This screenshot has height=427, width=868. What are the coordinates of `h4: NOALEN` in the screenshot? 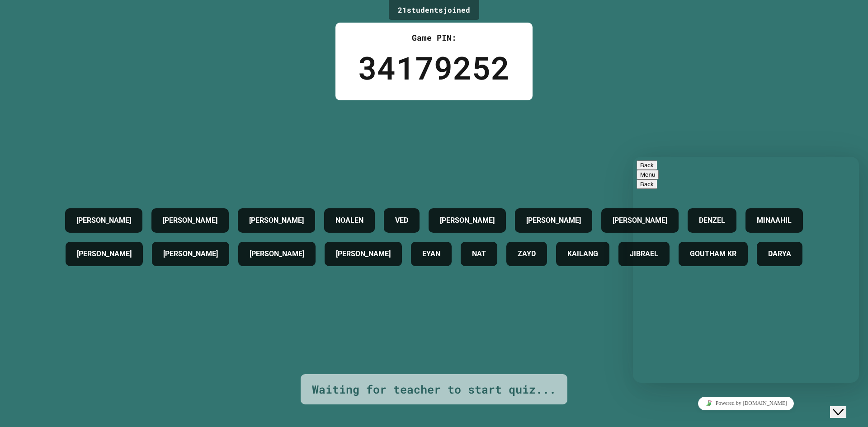 It's located at (349, 220).